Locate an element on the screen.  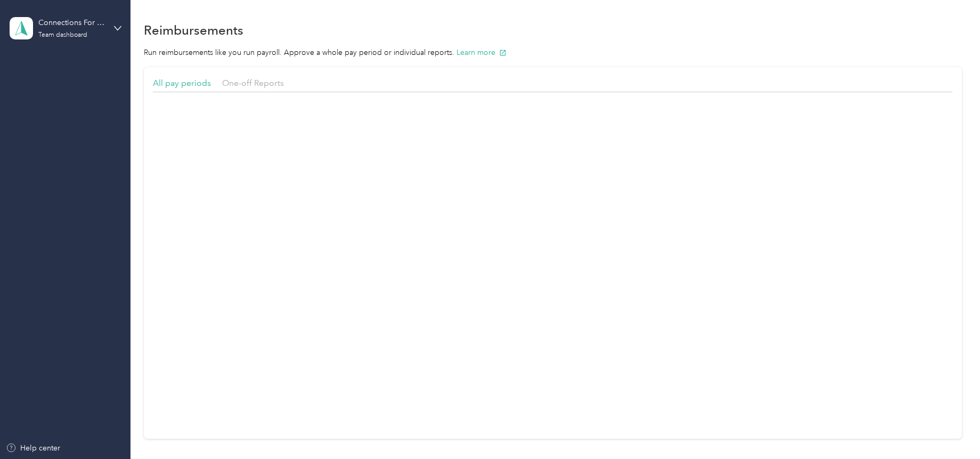
button: Help center is located at coordinates (33, 448).